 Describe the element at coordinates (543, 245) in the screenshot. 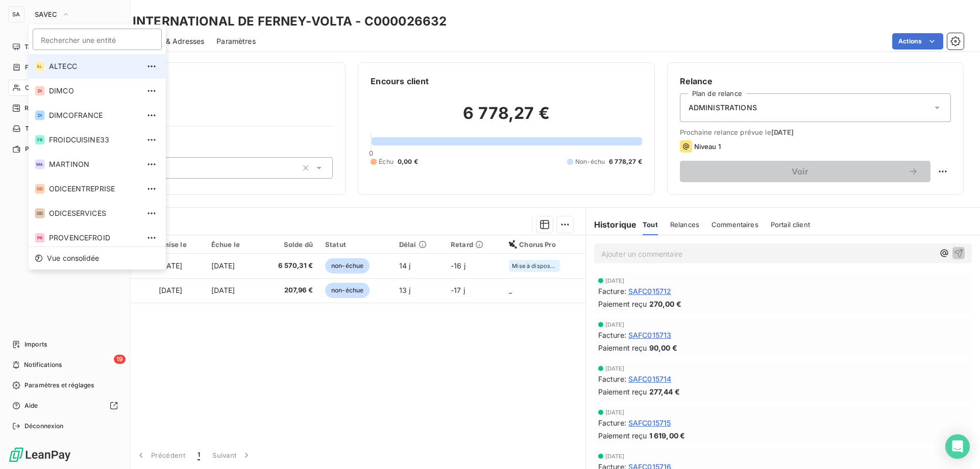

I see `div: Chorus Pro` at that location.